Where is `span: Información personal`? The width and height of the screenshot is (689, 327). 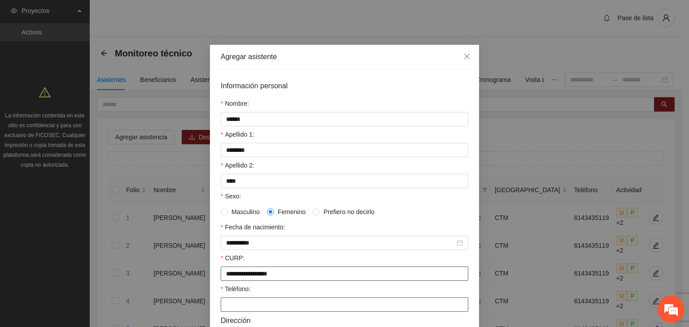 span: Información personal is located at coordinates (254, 86).